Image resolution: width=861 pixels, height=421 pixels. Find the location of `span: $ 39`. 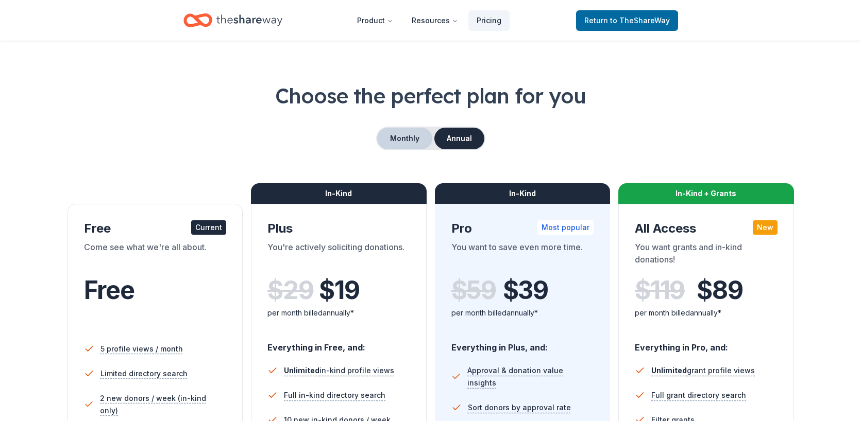

span: $ 39 is located at coordinates (525, 291).